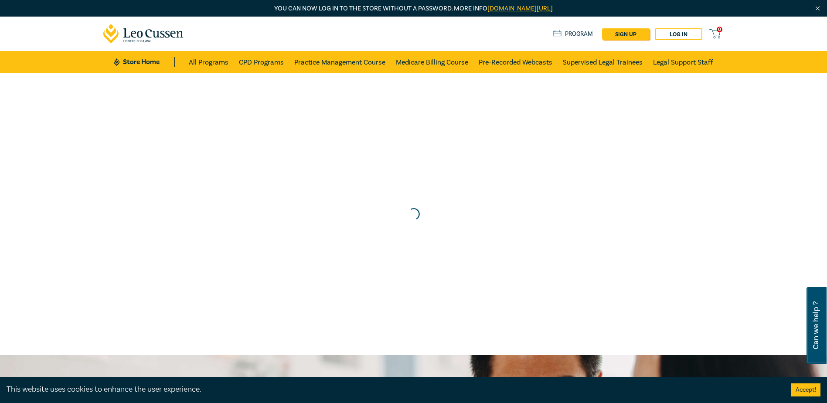  What do you see at coordinates (573, 34) in the screenshot?
I see `a: Program` at bounding box center [573, 34].